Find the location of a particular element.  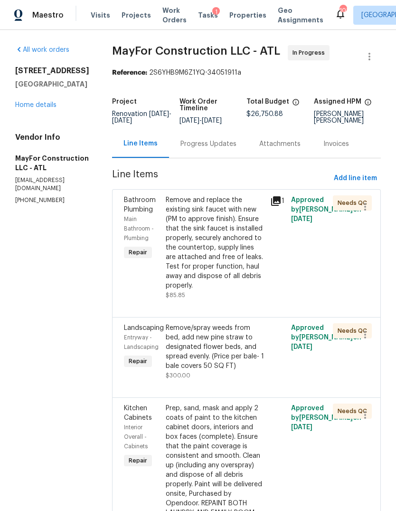

div: Invoices is located at coordinates (336, 144).